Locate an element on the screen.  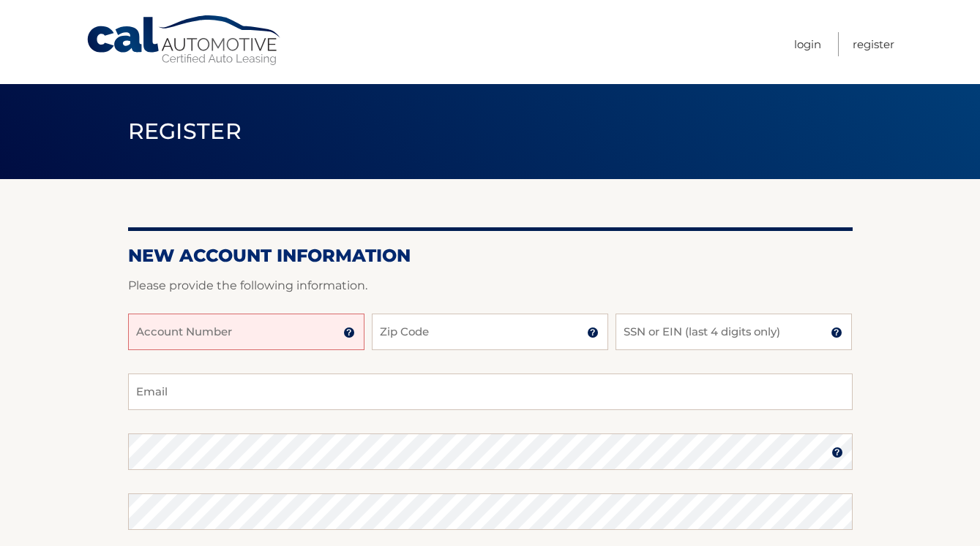
a: Cal Automotive is located at coordinates (184, 40).